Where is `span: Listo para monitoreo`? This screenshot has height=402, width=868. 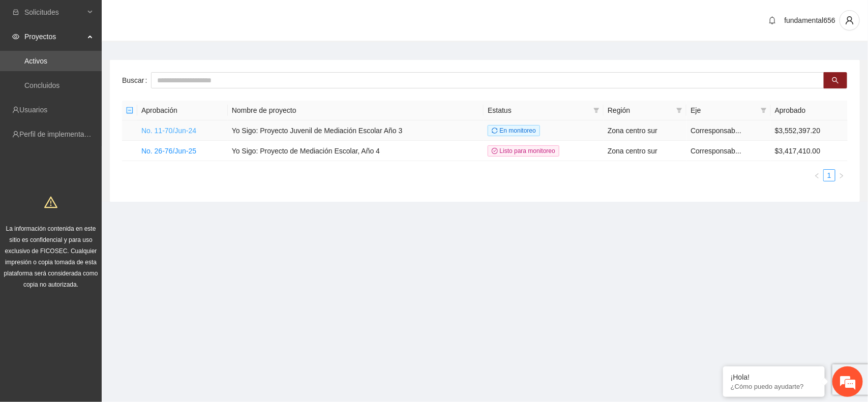 span: Listo para monitoreo is located at coordinates (523, 151).